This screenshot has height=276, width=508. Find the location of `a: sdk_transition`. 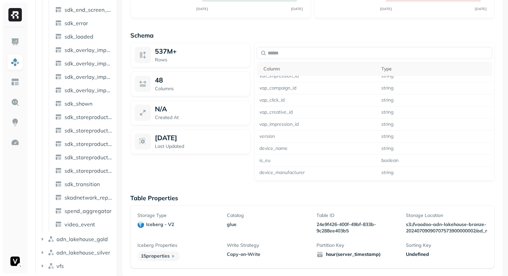

a: sdk_transition is located at coordinates (84, 184).